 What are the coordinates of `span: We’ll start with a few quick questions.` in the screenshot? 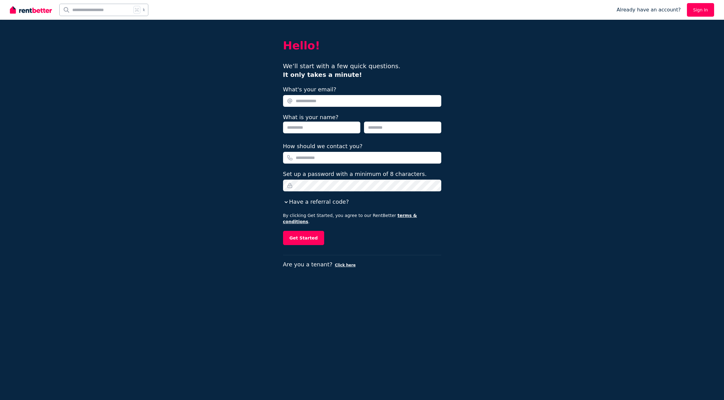 It's located at (342, 70).